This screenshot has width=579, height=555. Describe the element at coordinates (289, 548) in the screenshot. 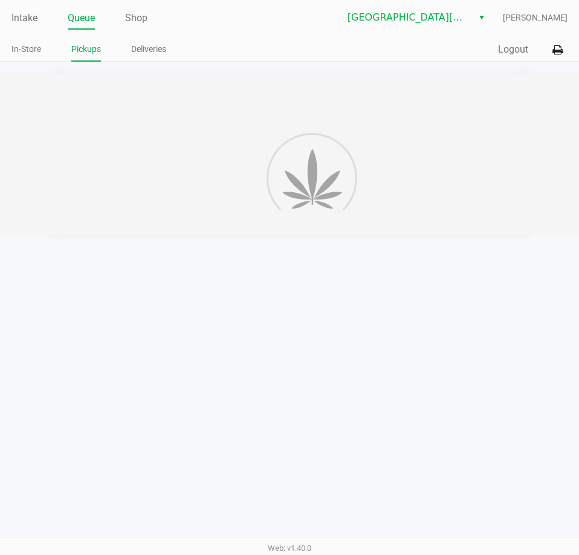

I see `span: Web: v1.40.0` at that location.